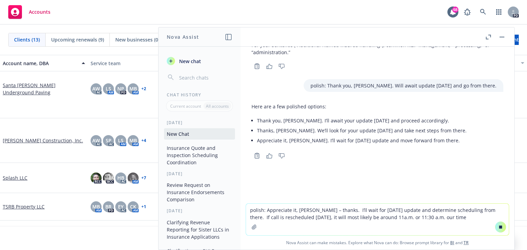 This screenshot has height=250, width=527. Describe the element at coordinates (144, 141) in the screenshot. I see `a: + 4` at that location.